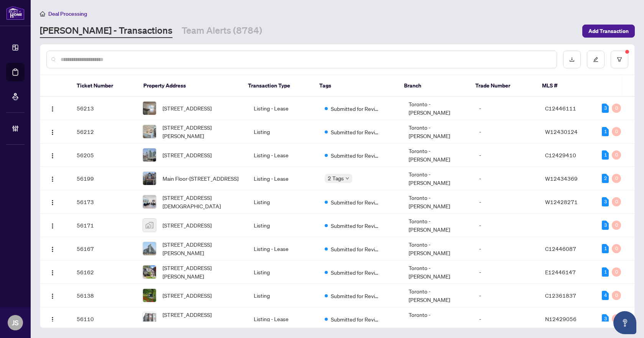 The image size is (644, 338). I want to click on span: edit, so click(595, 60).